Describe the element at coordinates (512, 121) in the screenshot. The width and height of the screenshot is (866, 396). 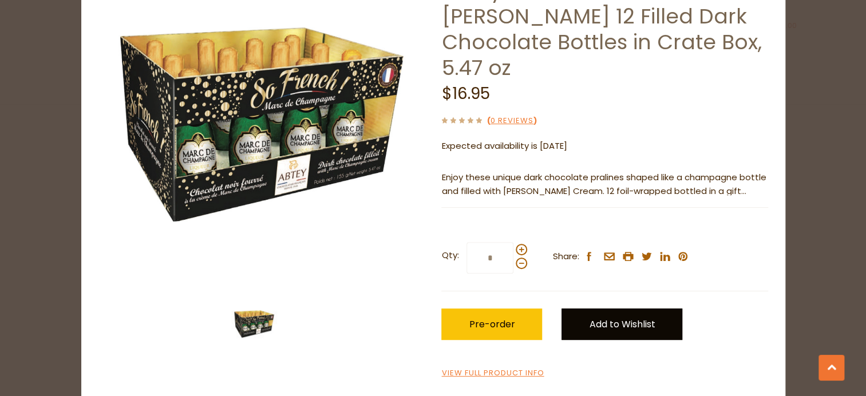
I see `a: 0 Reviews` at that location.